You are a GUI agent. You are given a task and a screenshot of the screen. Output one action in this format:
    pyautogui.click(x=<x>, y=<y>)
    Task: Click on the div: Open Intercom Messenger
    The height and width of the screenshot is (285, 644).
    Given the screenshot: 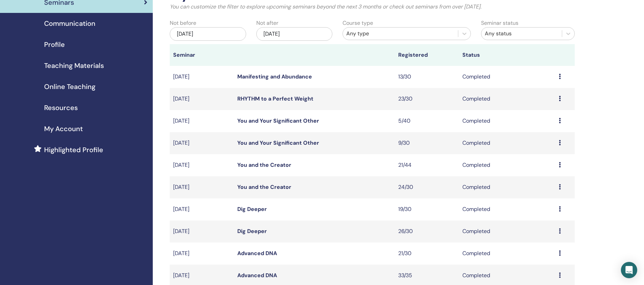 What is the action you would take?
    pyautogui.click(x=629, y=270)
    